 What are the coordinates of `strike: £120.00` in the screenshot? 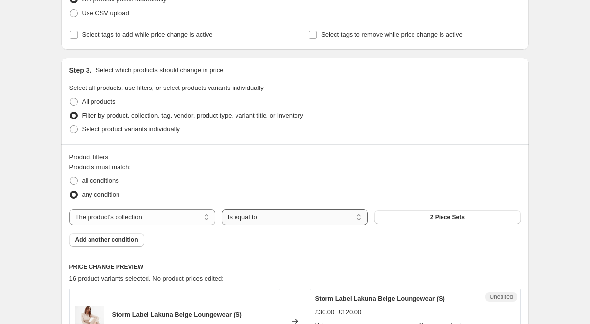 It's located at (350, 312).